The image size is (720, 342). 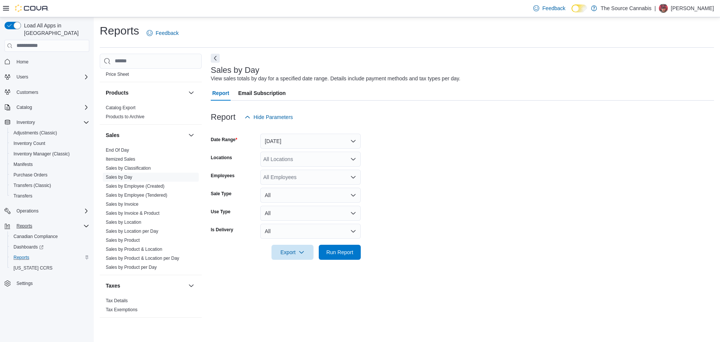 What do you see at coordinates (336, 78) in the screenshot?
I see `div: View sales totals by day for a specified date range. Details include payment methods and tax type...` at bounding box center [336, 78].